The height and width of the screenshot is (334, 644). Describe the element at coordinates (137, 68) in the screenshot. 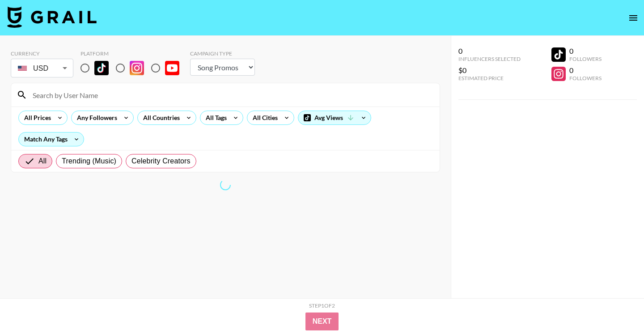

I see `img: Instagram` at that location.